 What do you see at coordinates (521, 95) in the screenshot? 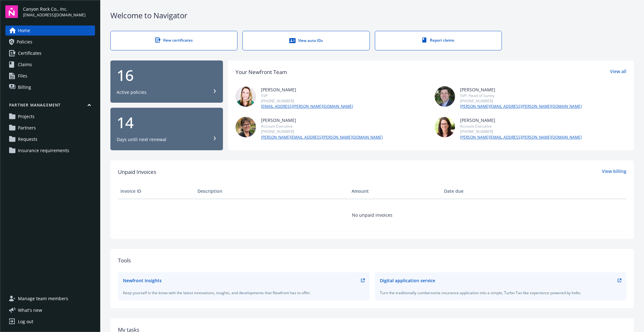
I see `div: SVP, Head of Surety` at bounding box center [521, 95].